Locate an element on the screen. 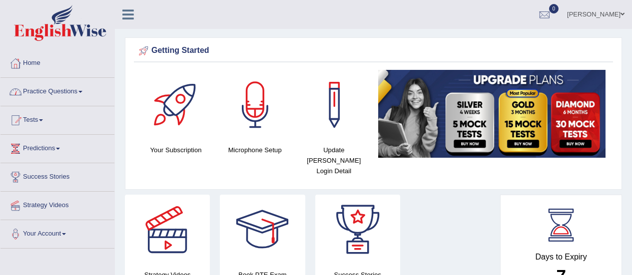 Image resolution: width=632 pixels, height=275 pixels. h4: Your Subscription is located at coordinates (176, 150).